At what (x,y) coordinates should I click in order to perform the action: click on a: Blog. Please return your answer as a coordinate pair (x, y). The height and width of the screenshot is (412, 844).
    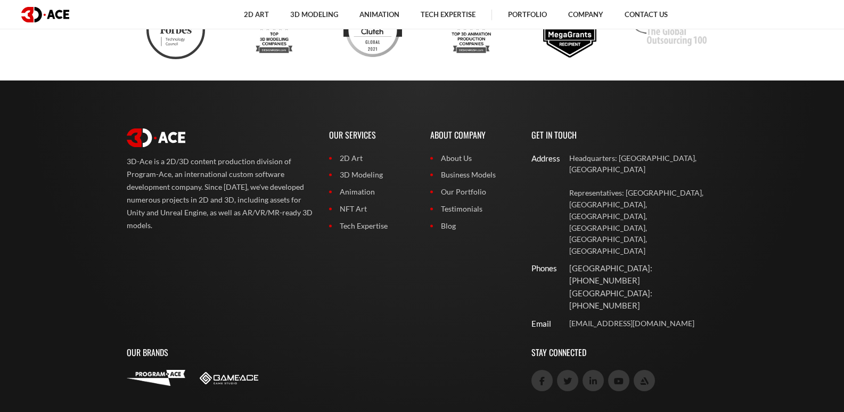
    Looking at the image, I should click on (473, 226).